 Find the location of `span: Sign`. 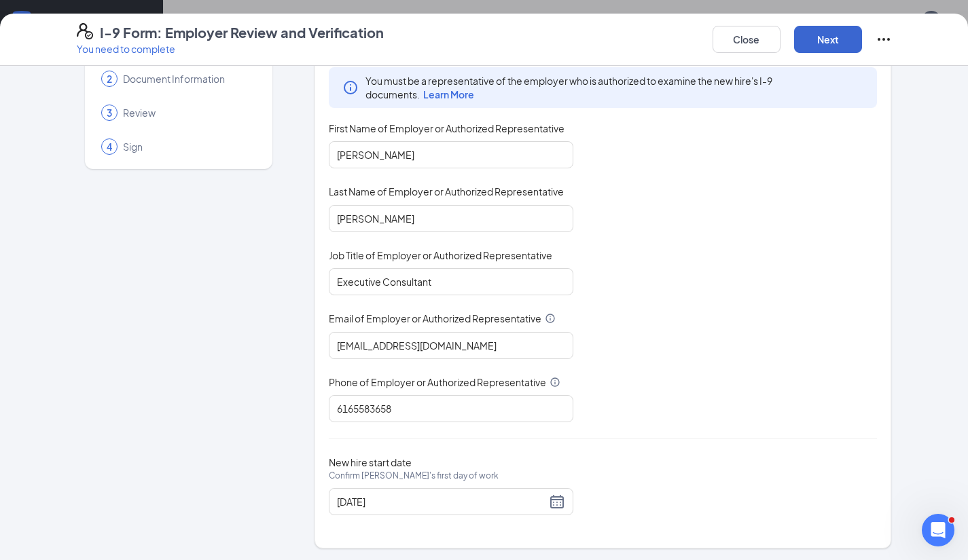

span: Sign is located at coordinates (188, 147).